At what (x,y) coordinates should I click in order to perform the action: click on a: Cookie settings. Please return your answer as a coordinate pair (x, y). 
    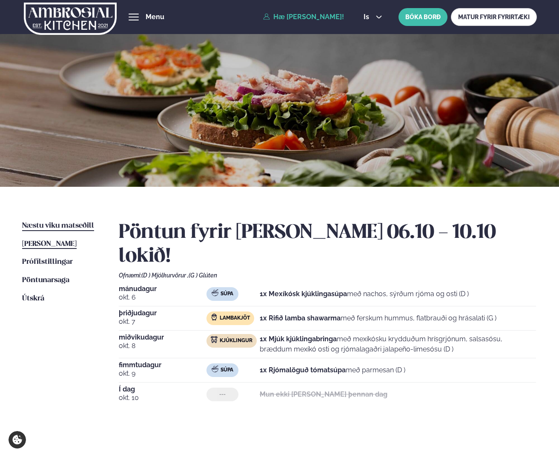
    Looking at the image, I should click on (17, 439).